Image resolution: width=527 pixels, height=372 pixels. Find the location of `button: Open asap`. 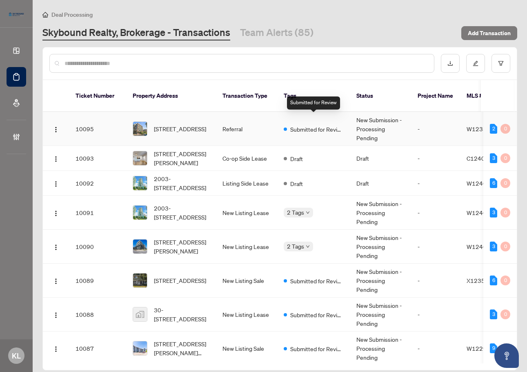

button: Open asap is located at coordinates (507, 355).